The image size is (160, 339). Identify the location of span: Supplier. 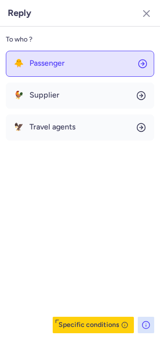
(44, 95).